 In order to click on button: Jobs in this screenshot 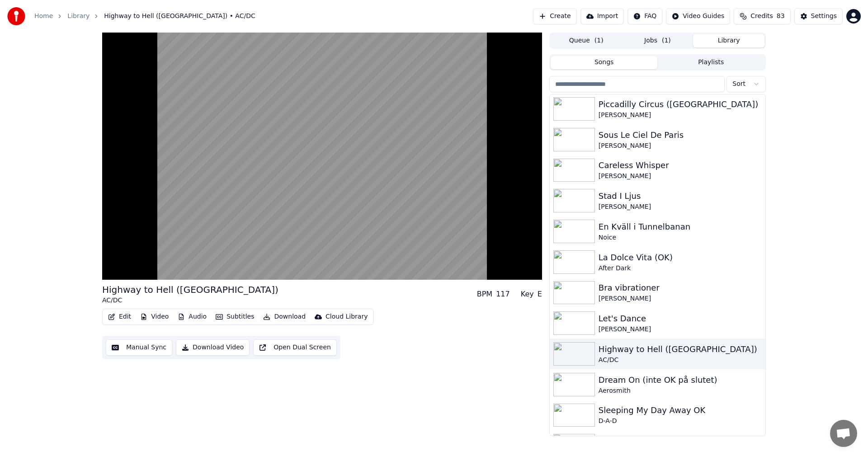, I will do `click(658, 40)`.